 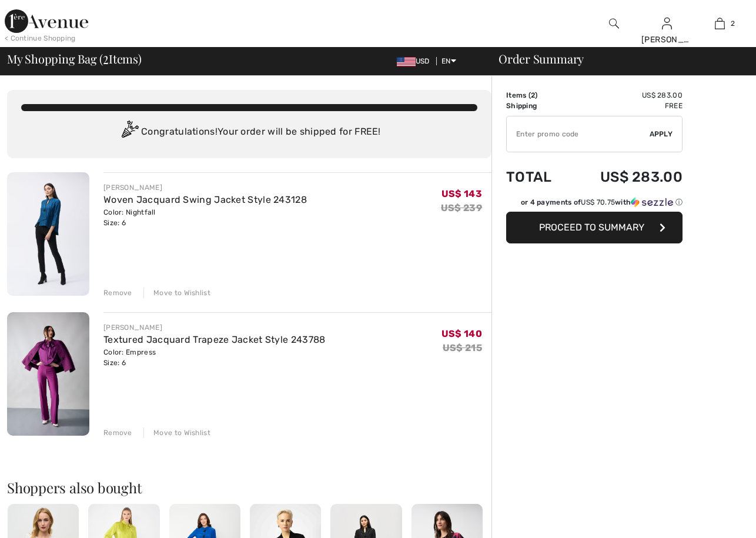 What do you see at coordinates (215, 339) in the screenshot?
I see `a: Textured Jacquard Trapeze Jacket Style 243788` at bounding box center [215, 339].